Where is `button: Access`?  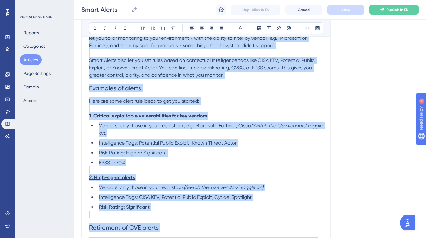 button: Access is located at coordinates (30, 101).